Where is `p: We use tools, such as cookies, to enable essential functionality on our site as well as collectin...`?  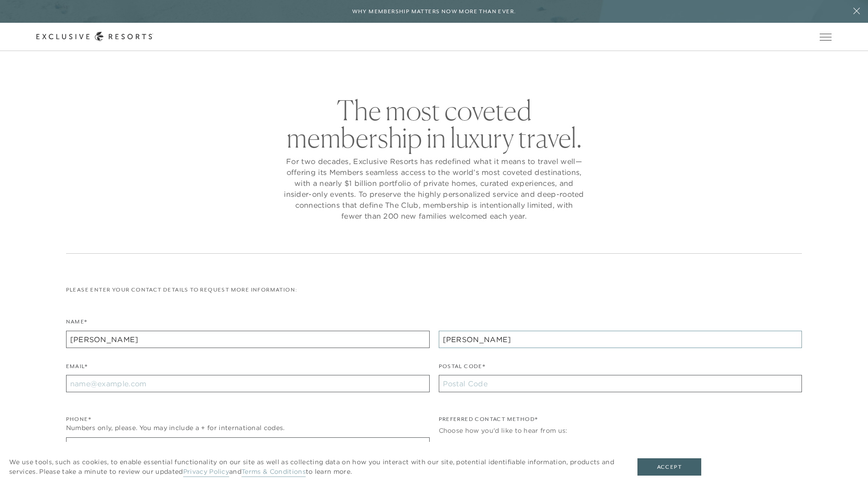 p: We use tools, such as cookies, to enable essential functionality on our site as well as collectin... is located at coordinates (314, 466).